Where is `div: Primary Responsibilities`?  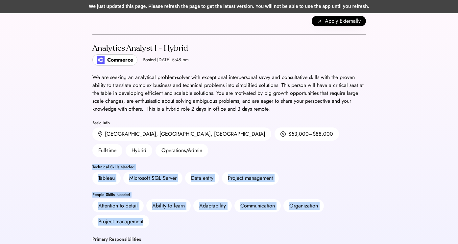 div: Primary Responsibilities is located at coordinates (117, 239).